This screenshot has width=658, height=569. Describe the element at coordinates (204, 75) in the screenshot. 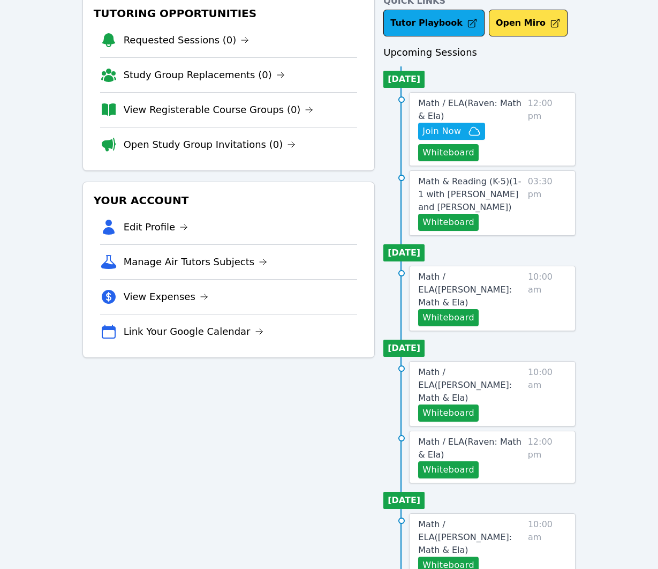

I see `a: Study Group Replacements (0)` at that location.